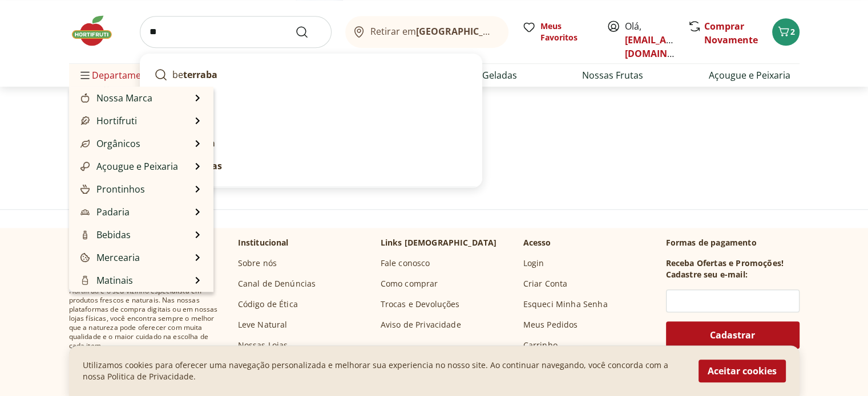 The width and height of the screenshot is (868, 396). Describe the element at coordinates (109, 143) in the screenshot. I see `a: OrgânicosOrgânicos` at that location.